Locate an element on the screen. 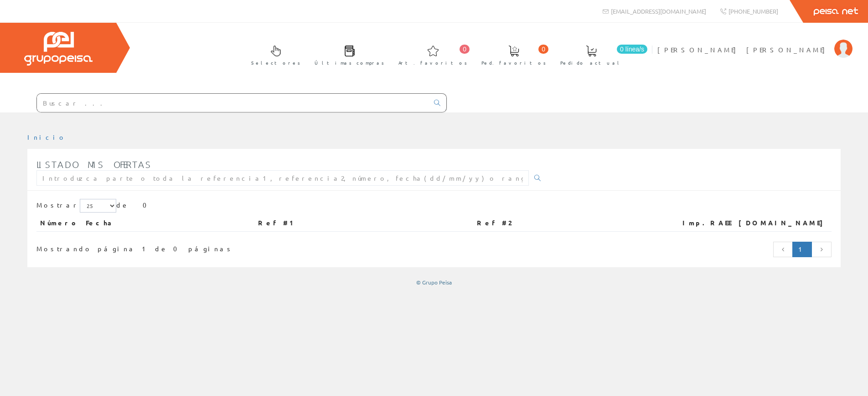 The height and width of the screenshot is (396, 868). div: Mostrando página 1 de 0 páginas is located at coordinates (198, 248).